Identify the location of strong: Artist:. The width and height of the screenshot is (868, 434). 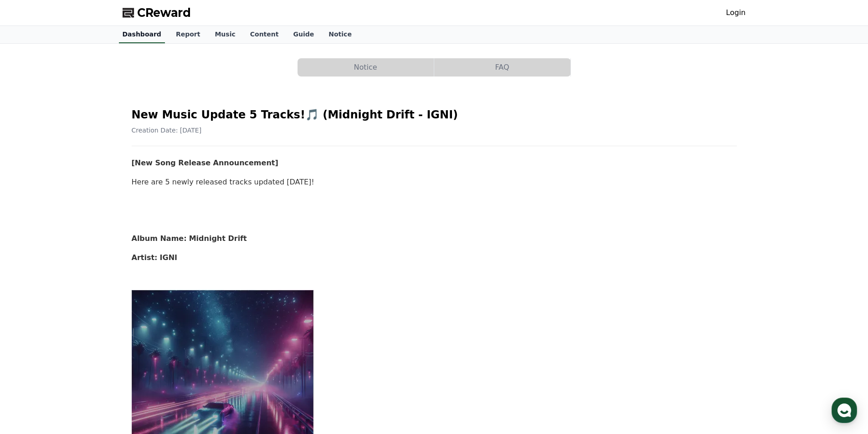
(145, 258).